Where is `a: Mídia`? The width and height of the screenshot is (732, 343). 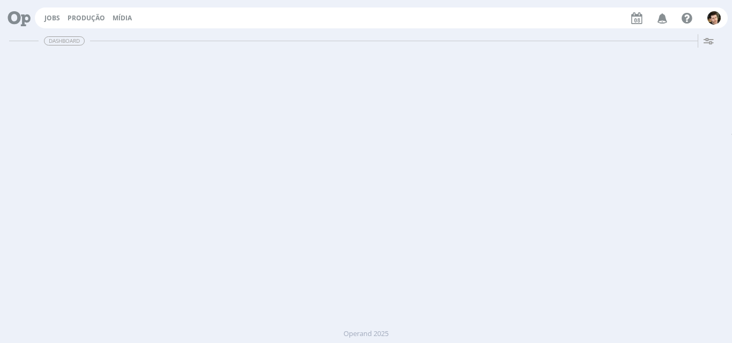
a: Mídia is located at coordinates (122, 18).